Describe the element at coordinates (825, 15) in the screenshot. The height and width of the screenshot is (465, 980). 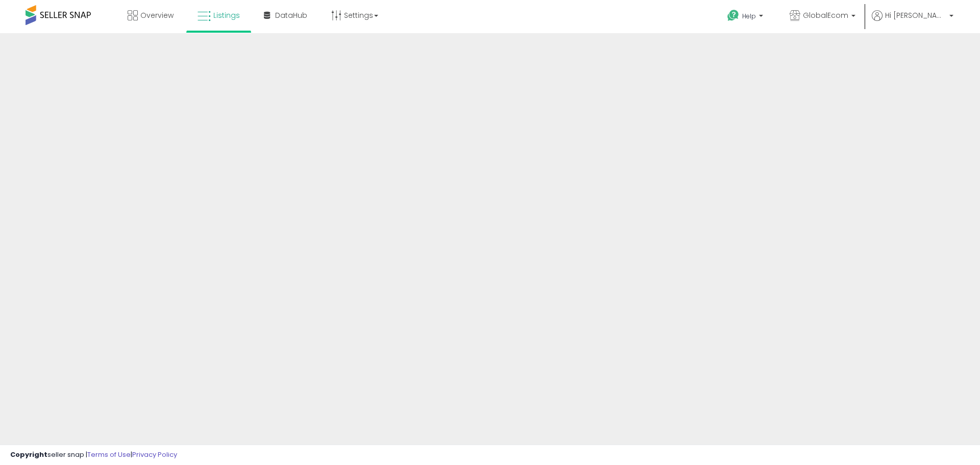
I see `span: GlobalEcom` at that location.